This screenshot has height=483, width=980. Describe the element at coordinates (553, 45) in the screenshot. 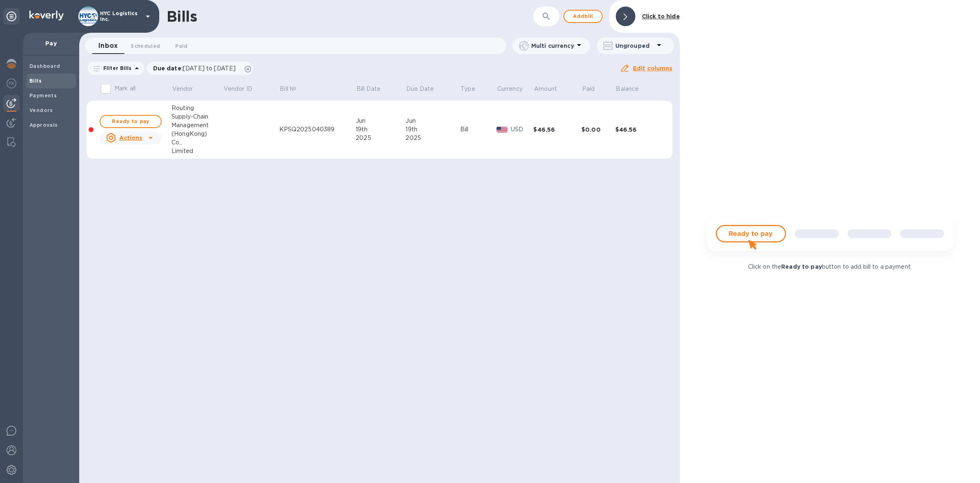

I see `p: Multi currency` at that location.